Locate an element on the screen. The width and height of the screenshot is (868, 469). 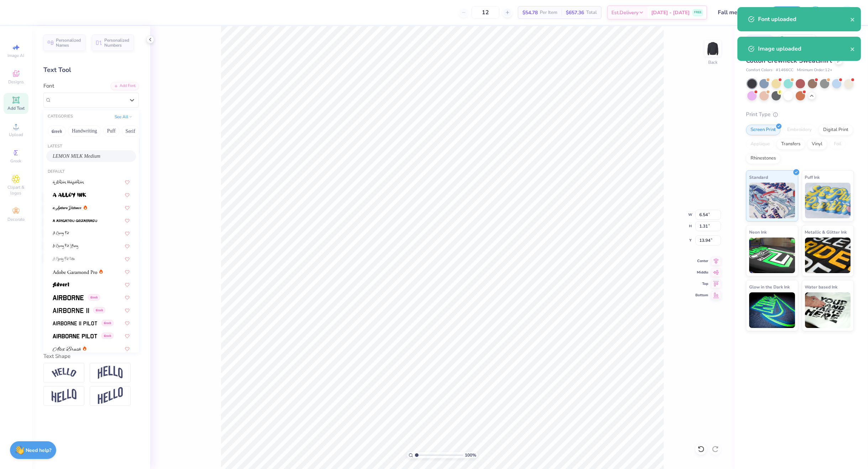
img: Airborne is located at coordinates (68, 297).